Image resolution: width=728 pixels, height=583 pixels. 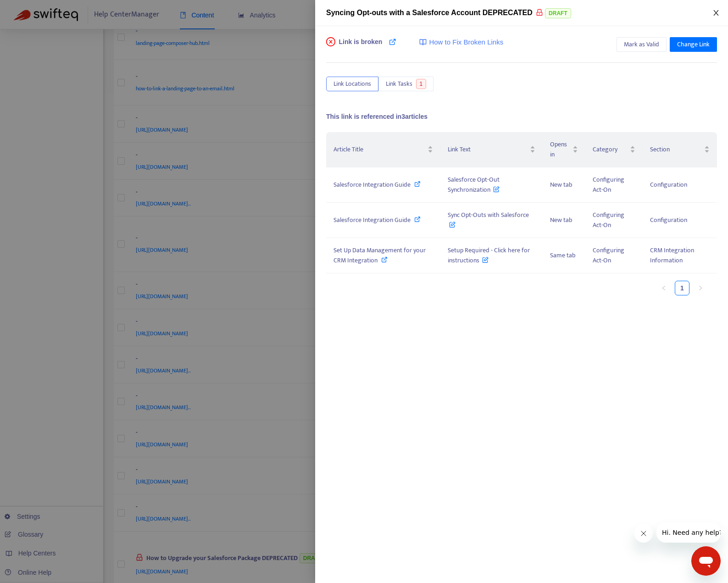 I want to click on span: close-circle, so click(x=331, y=42).